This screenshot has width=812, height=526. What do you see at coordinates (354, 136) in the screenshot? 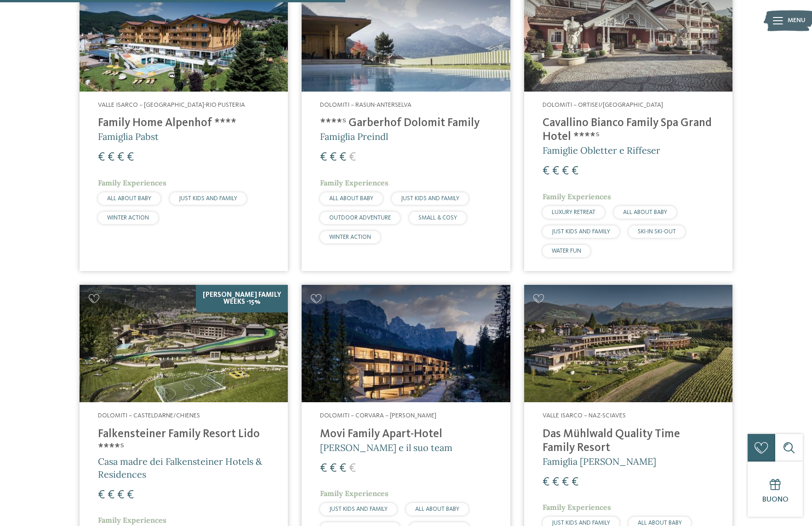
I see `span: Famiglia Preindl` at bounding box center [354, 136].